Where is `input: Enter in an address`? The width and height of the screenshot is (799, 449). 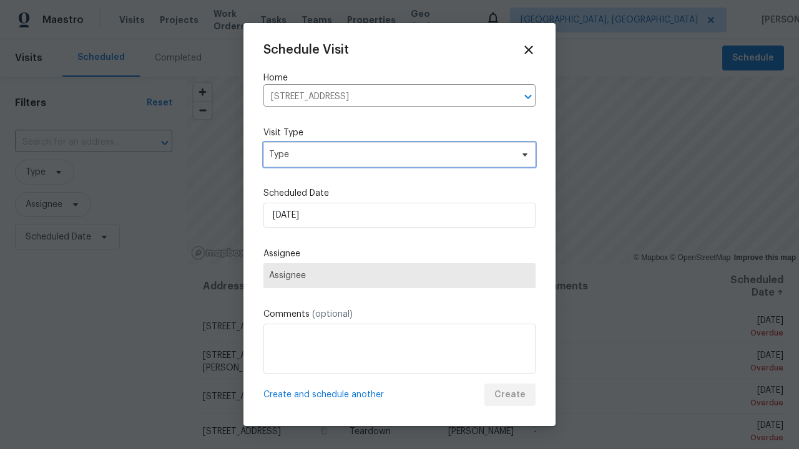 input: Enter in an address is located at coordinates (382, 97).